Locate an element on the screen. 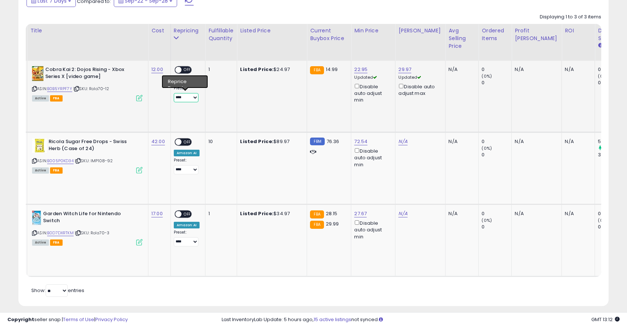 Image resolution: width=627 pixels, height=327 pixels. div: ROI is located at coordinates (578, 31).